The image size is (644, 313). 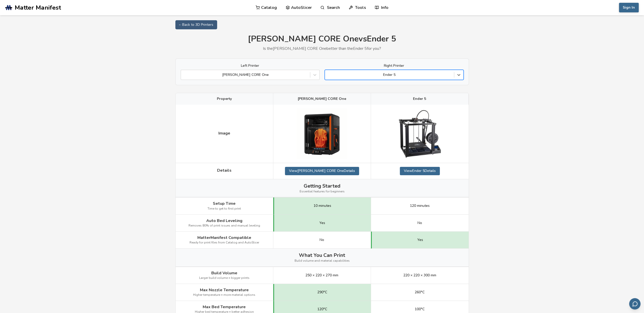 What do you see at coordinates (322, 275) in the screenshot?
I see `span: 250 × 220 × 270 mm` at bounding box center [322, 275].